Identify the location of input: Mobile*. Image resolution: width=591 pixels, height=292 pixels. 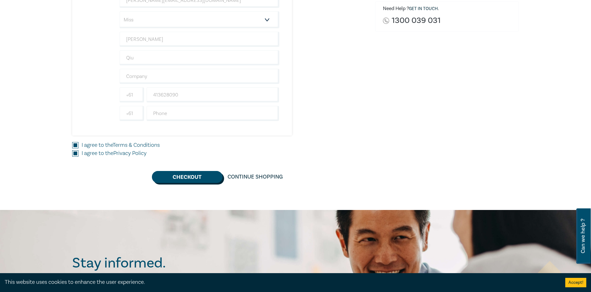
(213, 95).